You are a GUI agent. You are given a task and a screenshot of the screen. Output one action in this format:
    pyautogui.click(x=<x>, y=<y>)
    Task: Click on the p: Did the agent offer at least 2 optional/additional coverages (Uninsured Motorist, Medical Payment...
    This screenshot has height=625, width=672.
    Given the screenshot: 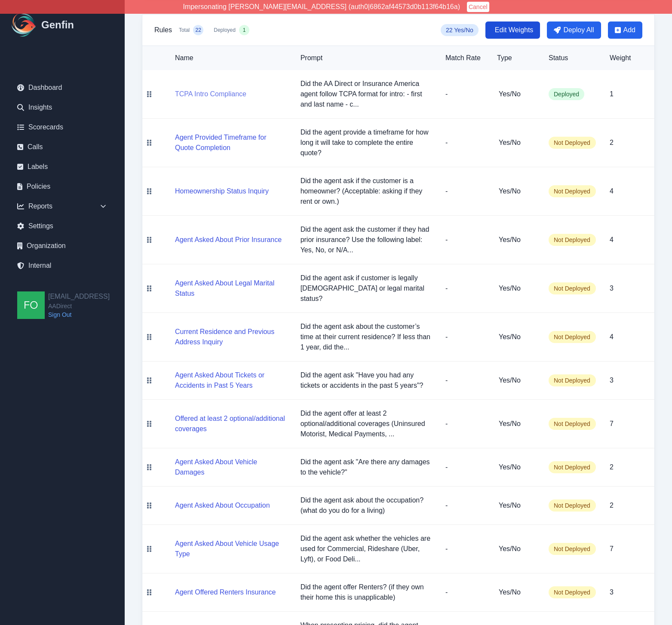 What is the action you would take?
    pyautogui.click(x=366, y=424)
    